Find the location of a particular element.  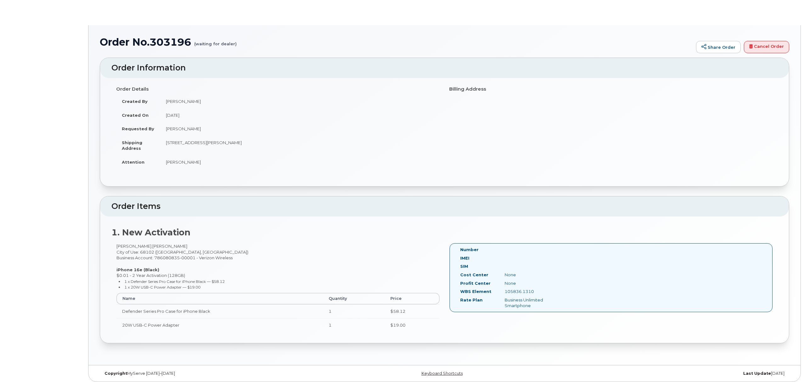

strong: Created By is located at coordinates (135, 101).